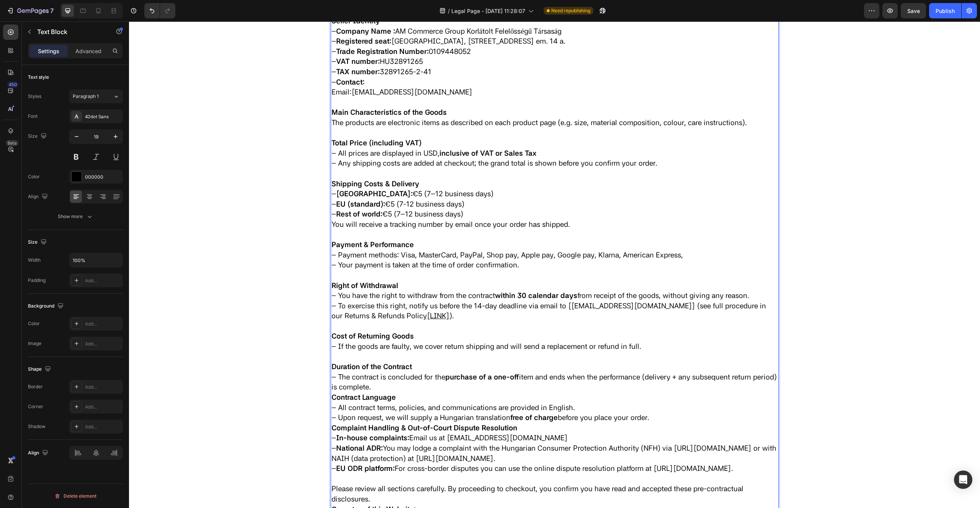 The image size is (980, 508). I want to click on div: Show more, so click(75, 216).